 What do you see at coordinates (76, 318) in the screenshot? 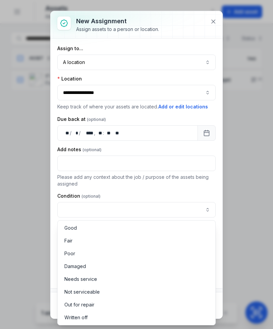
I see `span: Written off` at bounding box center [76, 318].